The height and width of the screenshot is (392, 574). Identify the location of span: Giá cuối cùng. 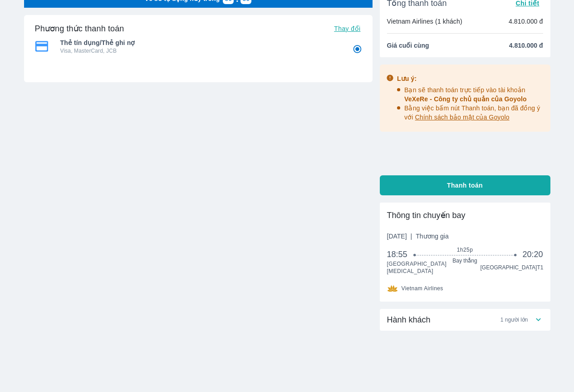
(408, 45).